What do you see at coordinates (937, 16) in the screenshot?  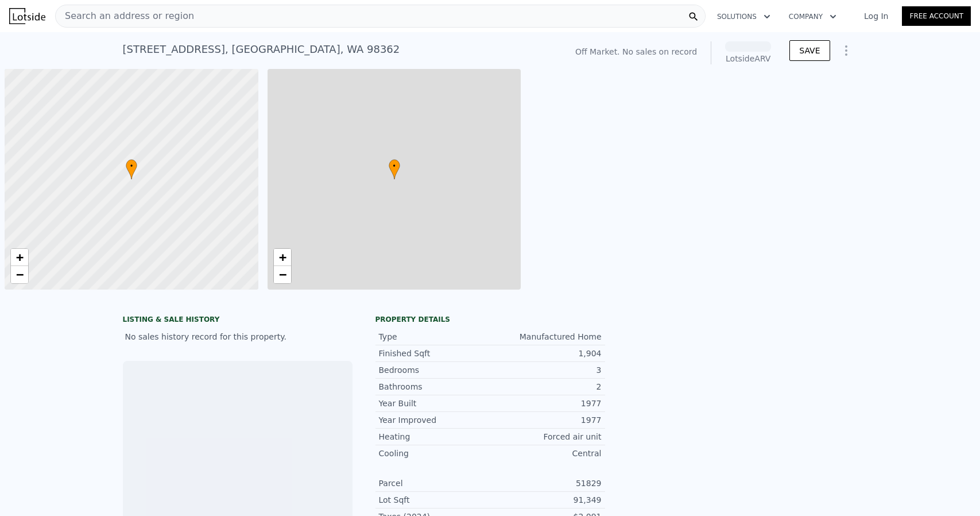 I see `a: Free Account` at bounding box center [937, 16].